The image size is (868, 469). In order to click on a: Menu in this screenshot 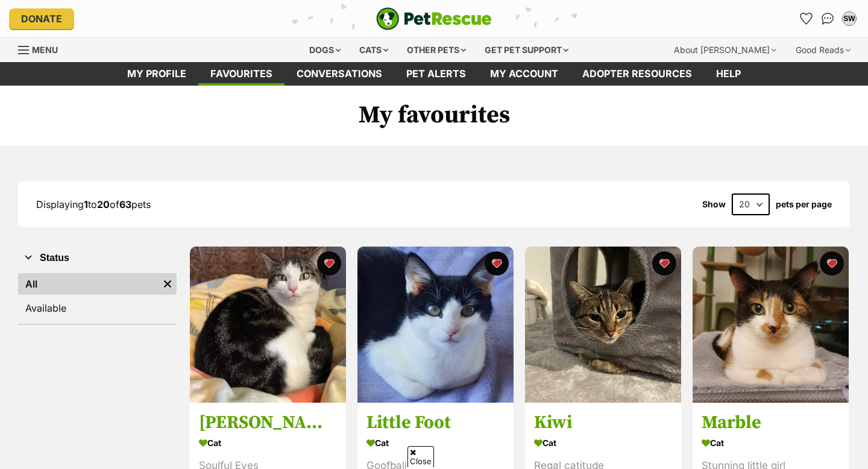, I will do `click(42, 49)`.